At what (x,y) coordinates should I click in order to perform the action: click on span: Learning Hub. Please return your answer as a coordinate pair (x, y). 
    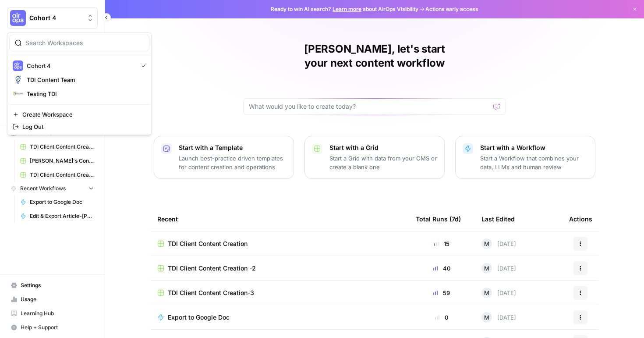
    Looking at the image, I should click on (57, 314).